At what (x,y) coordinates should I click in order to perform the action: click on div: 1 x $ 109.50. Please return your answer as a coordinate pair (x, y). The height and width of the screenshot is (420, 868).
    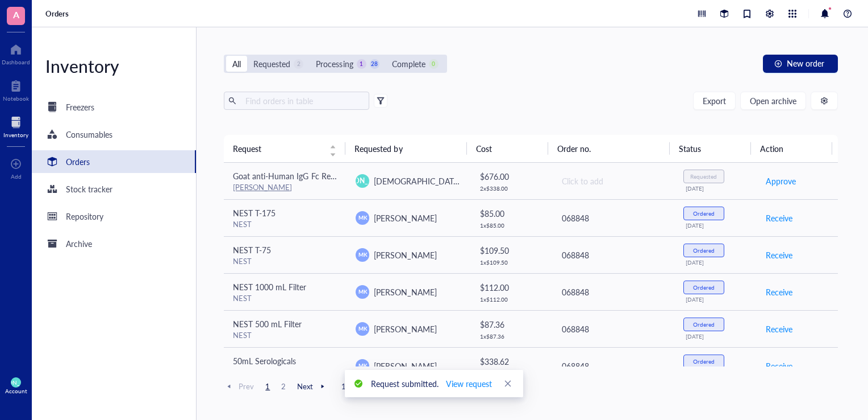
    Looking at the image, I should click on (511, 262).